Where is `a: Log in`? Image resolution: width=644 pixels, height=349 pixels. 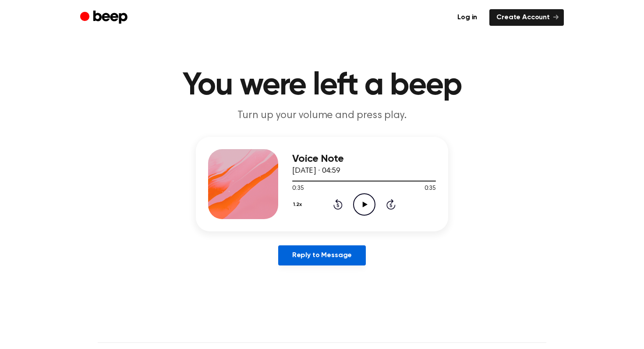 a: Log in is located at coordinates (467, 17).